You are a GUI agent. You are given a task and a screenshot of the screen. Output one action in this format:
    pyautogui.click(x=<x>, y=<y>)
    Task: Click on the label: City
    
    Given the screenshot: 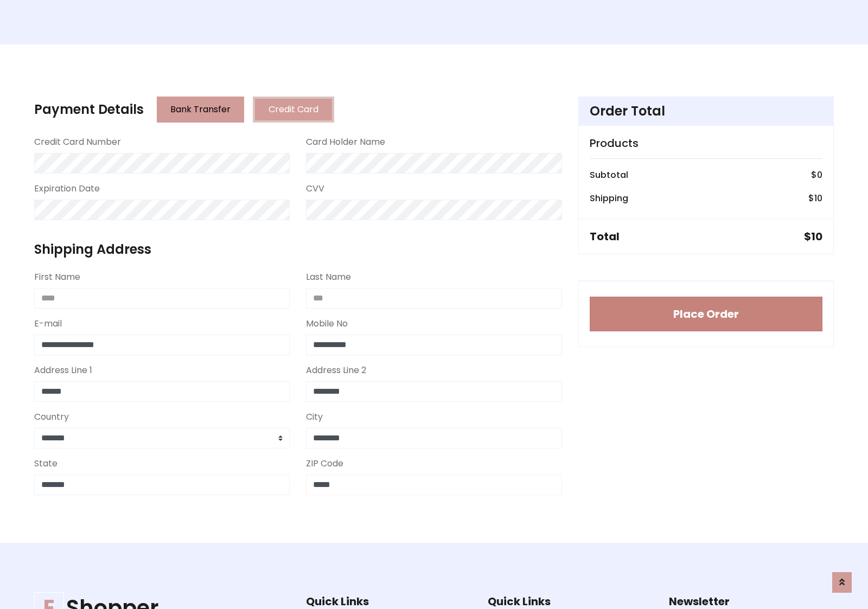 What is the action you would take?
    pyautogui.click(x=314, y=418)
    